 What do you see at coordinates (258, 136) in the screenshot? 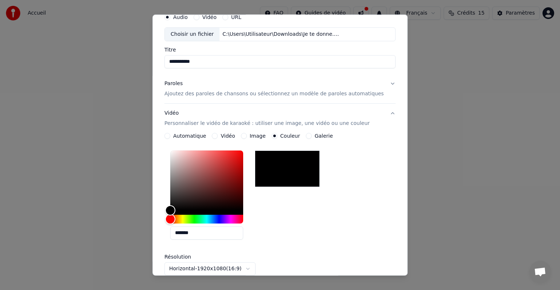
I see `label: Image` at bounding box center [258, 136].